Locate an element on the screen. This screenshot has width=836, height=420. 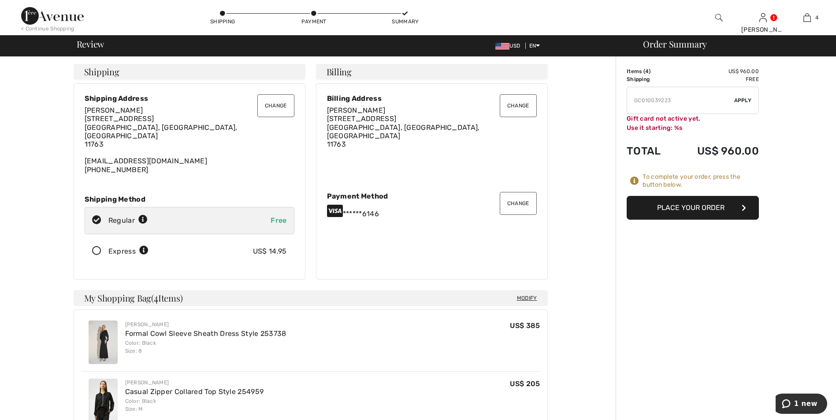
a: Sign In is located at coordinates (763, 17).